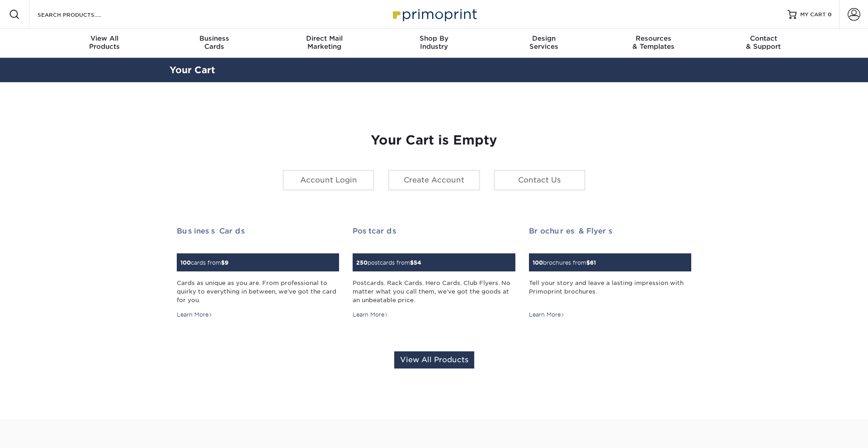 This screenshot has height=448, width=868. What do you see at coordinates (434, 43) in the screenshot?
I see `a: Shop ByIndustry` at bounding box center [434, 43].